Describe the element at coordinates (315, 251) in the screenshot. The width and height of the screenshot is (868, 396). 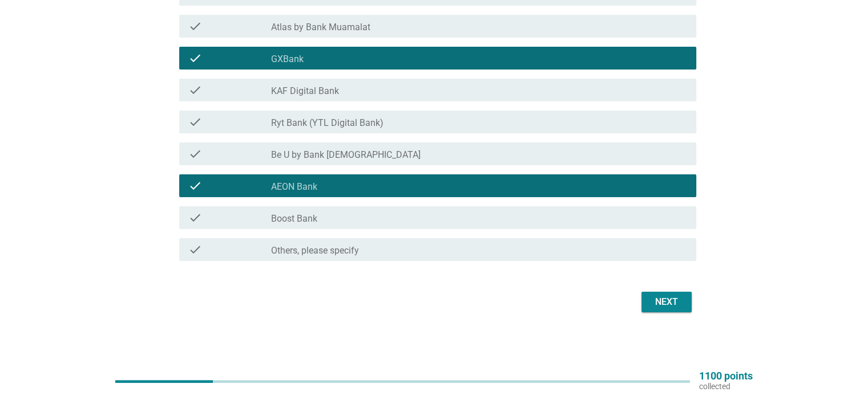
I see `label: Others, please specify` at that location.